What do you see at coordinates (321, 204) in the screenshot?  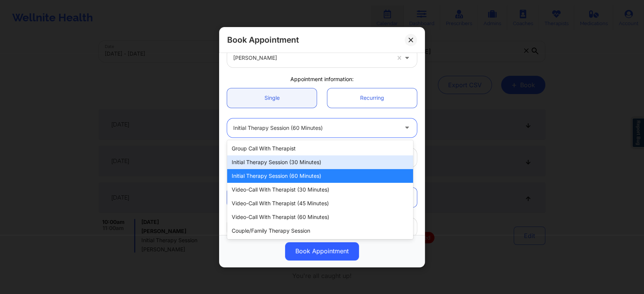 I see `div: Video-Call with Therapist (45 minutes)` at bounding box center [321, 204].